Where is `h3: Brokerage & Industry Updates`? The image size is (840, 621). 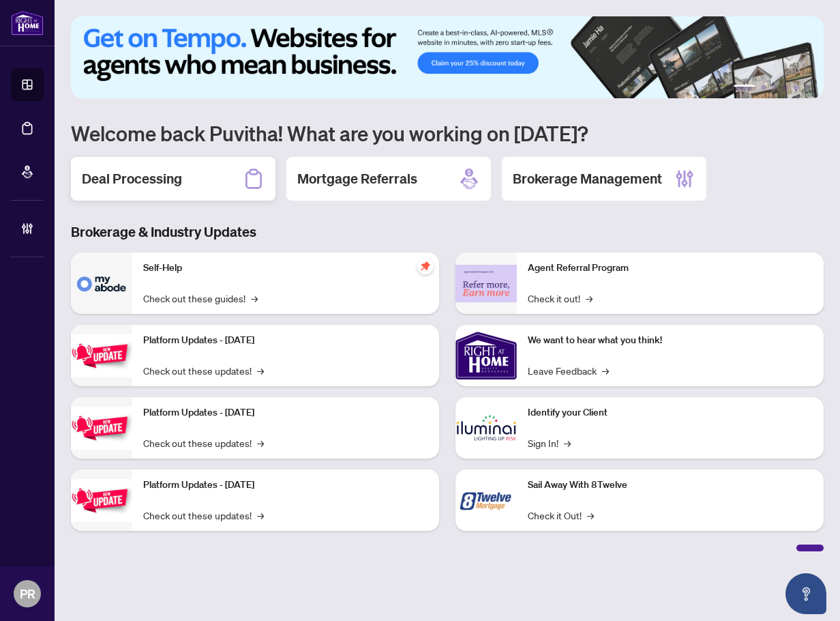 h3: Brokerage & Industry Updates is located at coordinates (447, 232).